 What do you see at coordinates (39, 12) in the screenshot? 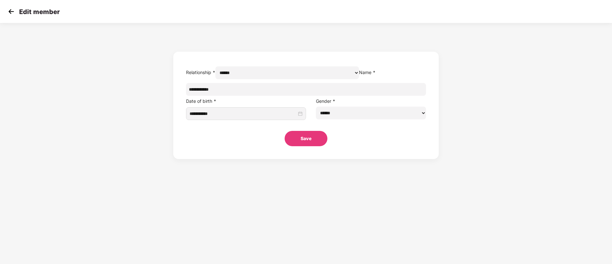
I see `p: Edit member` at bounding box center [39, 12].